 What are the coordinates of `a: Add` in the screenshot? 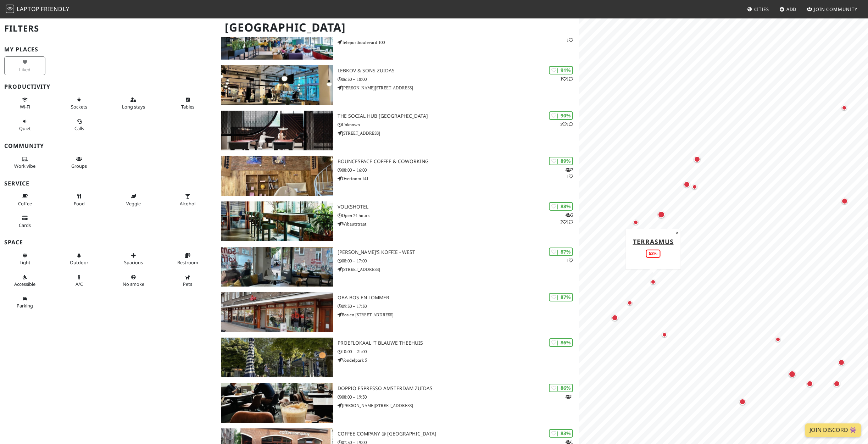 It's located at (788, 9).